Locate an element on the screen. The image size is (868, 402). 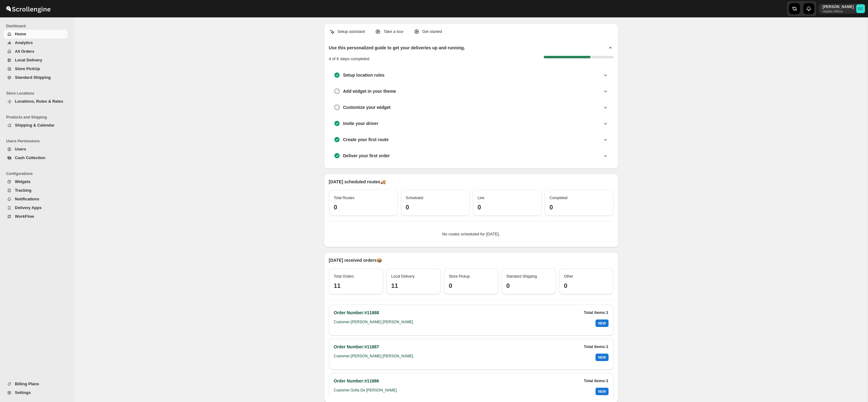
span: Notifications is located at coordinates (27, 199).